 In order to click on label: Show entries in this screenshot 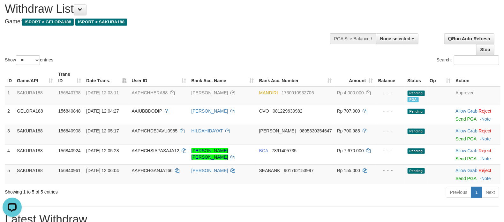, I will do `click(29, 60)`.